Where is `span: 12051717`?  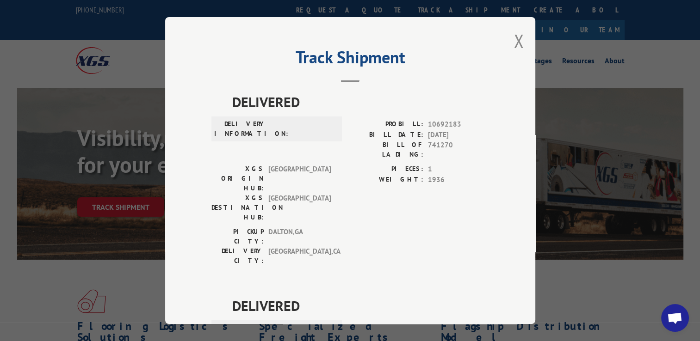 span: 12051717 is located at coordinates (458, 328).